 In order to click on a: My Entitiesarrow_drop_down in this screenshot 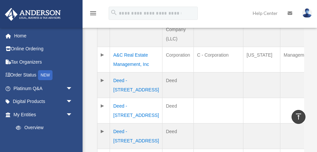, I will do `click(42, 114)`.